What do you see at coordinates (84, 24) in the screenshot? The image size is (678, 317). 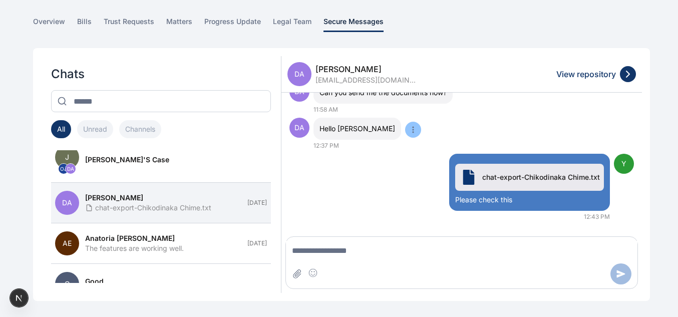 I see `span: bills` at bounding box center [84, 24].